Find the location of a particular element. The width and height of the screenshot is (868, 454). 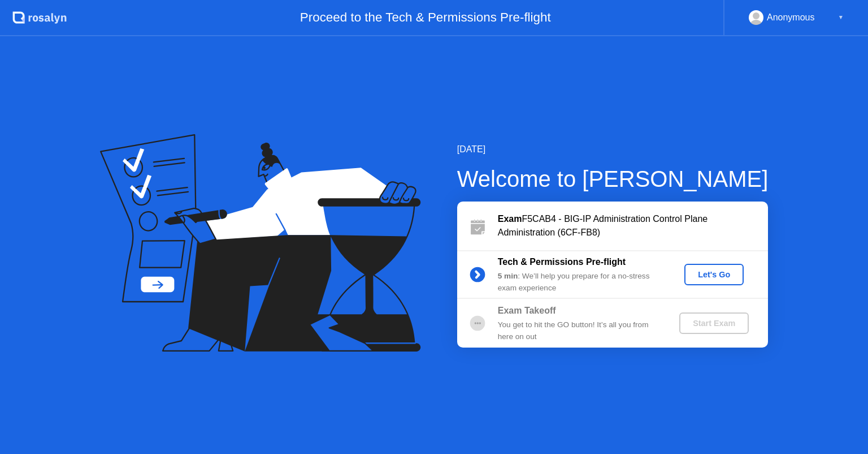

div: : We’ll help you prepare for a no-stress exam experience is located at coordinates (579, 281).